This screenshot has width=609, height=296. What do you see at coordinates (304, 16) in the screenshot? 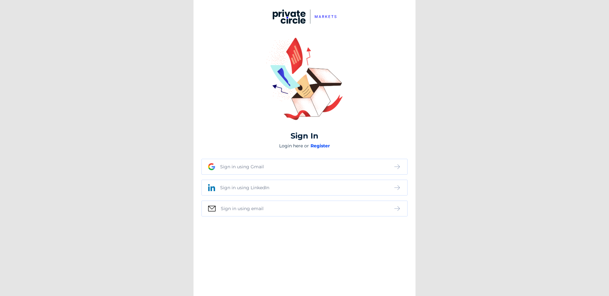
I see `img: pc-markets-logo.svg` at bounding box center [304, 16].